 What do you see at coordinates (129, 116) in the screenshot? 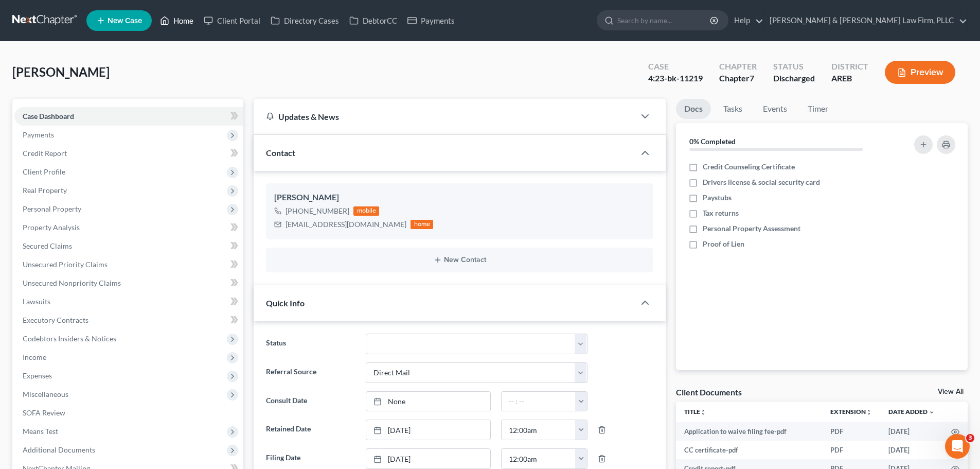
I see `a: Case Dashboard` at bounding box center [129, 116].